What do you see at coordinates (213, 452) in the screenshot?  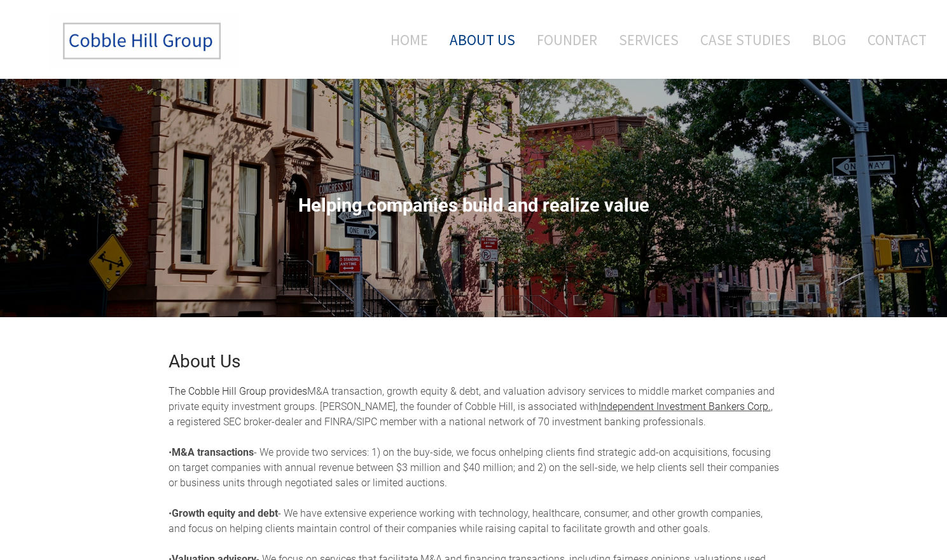 I see `strong: M&A transactions` at bounding box center [213, 452].